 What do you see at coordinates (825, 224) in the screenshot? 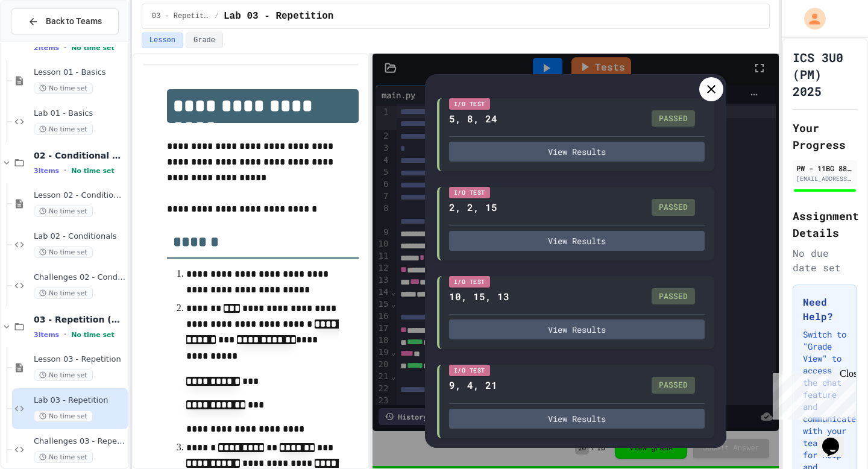
I see `h2: Assignment Details` at bounding box center [825, 224].